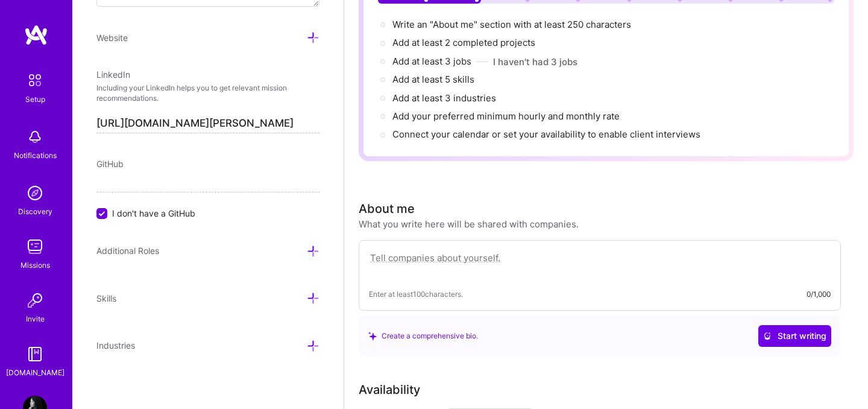  What do you see at coordinates (767, 336) in the screenshot?
I see `i: icon CrystalBallWhite` at bounding box center [767, 336].